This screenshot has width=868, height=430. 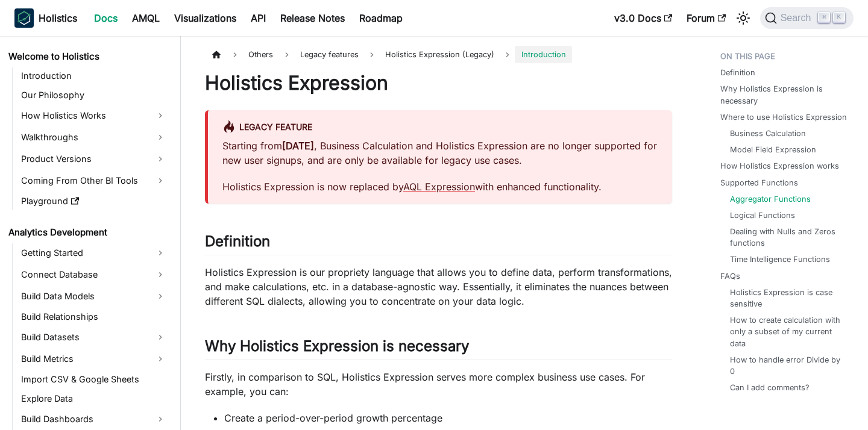 What do you see at coordinates (438, 384) in the screenshot?
I see `p: Firstly, in comparison to SQL, Holistics Expression serves more complex business use cases. For e...` at bounding box center [438, 384].